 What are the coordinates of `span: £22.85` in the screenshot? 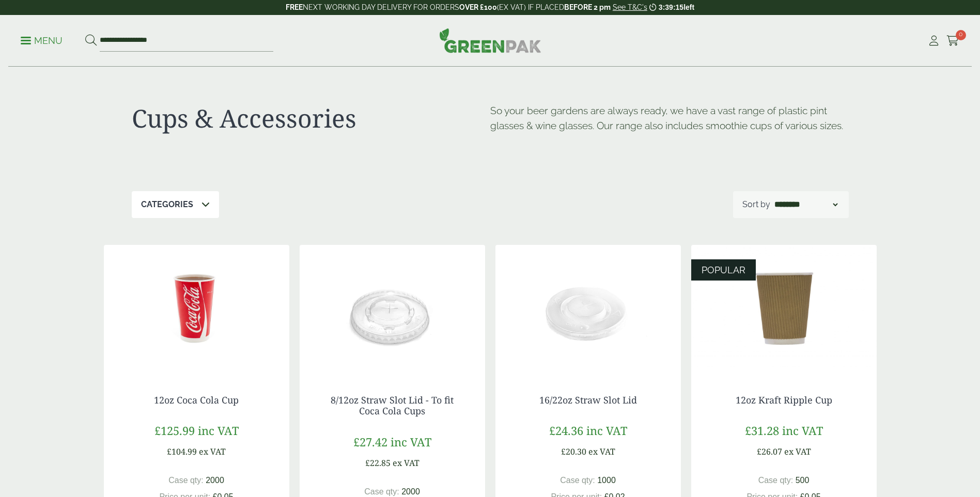 It's located at (378, 463).